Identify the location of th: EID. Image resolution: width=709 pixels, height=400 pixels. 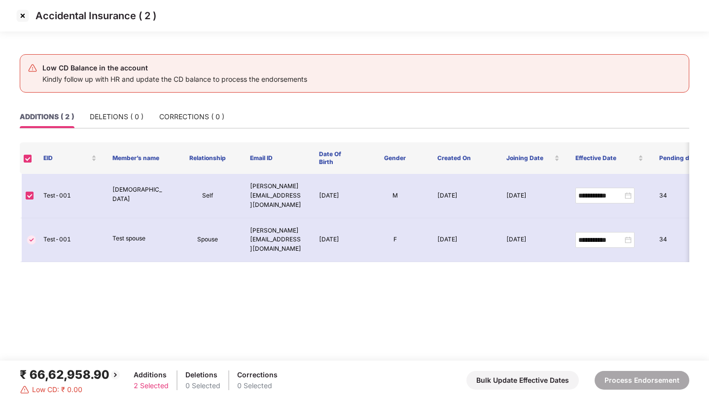
(70, 158).